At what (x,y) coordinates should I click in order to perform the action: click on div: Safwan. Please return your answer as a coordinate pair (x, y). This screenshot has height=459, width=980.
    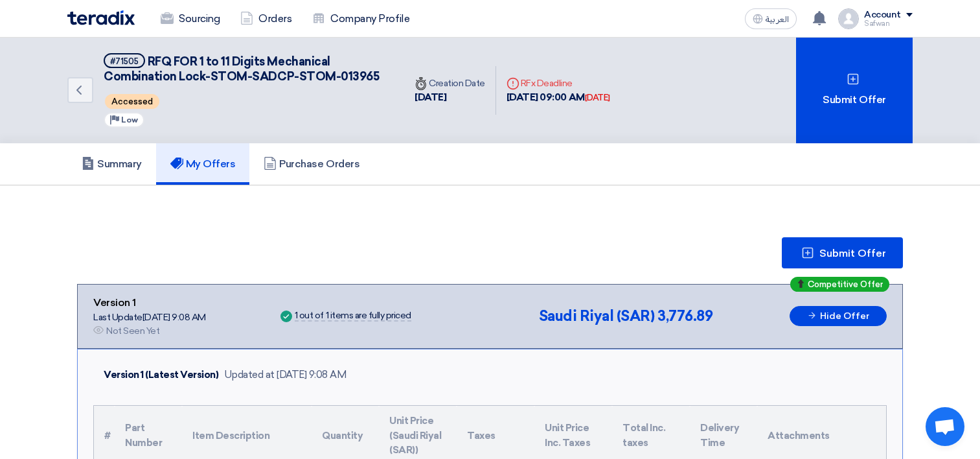
    Looking at the image, I should click on (888, 24).